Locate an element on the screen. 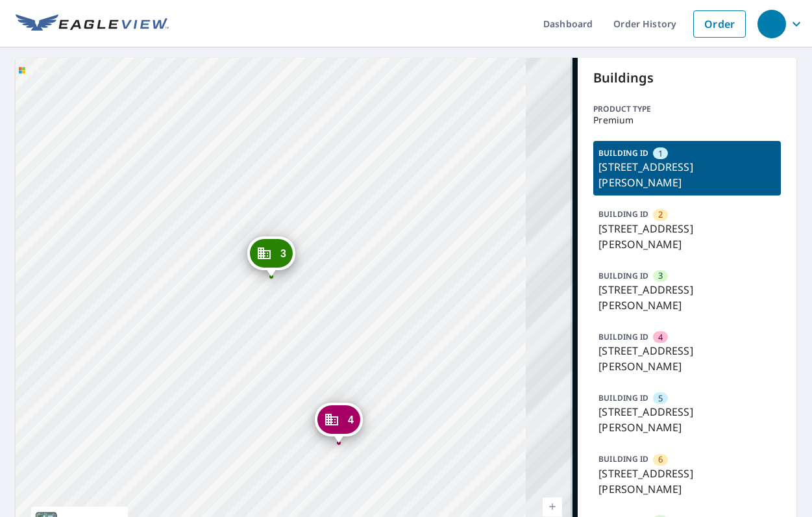 Image resolution: width=812 pixels, height=517 pixels. span: 6 is located at coordinates (661, 459).